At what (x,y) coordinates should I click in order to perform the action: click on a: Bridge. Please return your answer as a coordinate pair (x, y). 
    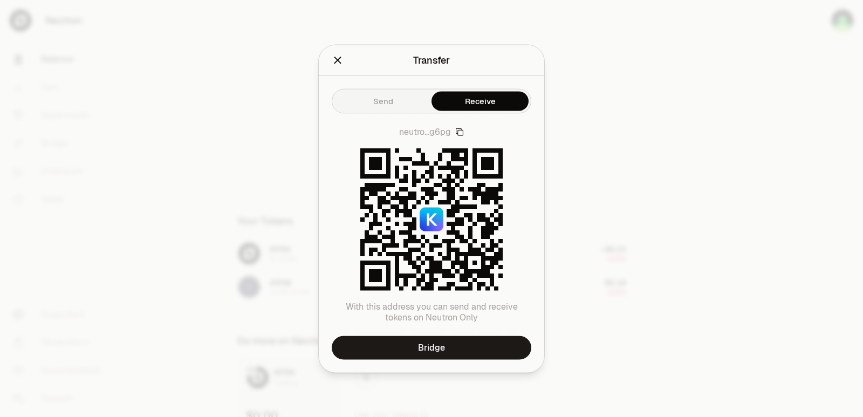
    Looking at the image, I should click on (431, 347).